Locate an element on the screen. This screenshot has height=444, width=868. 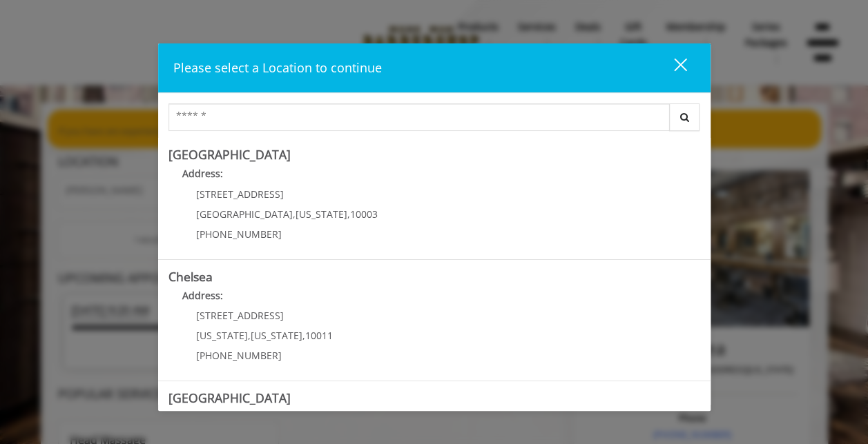
i: Search button is located at coordinates (685, 118).